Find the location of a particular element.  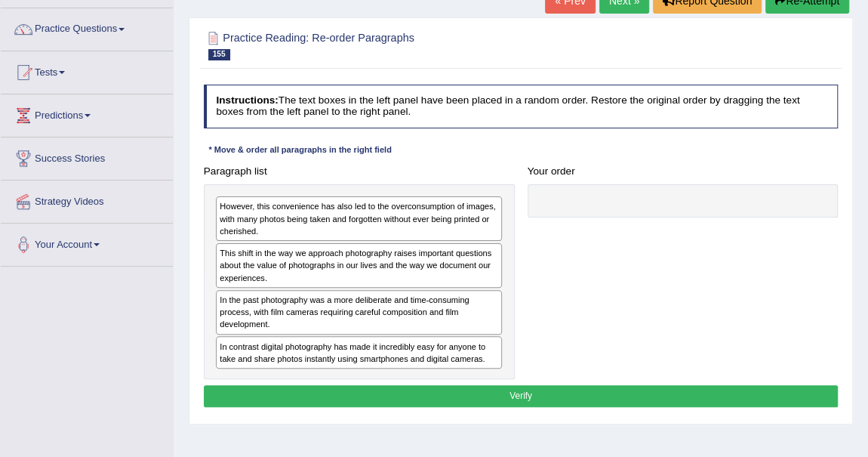

a: Strategy Videos is located at coordinates (87, 200).